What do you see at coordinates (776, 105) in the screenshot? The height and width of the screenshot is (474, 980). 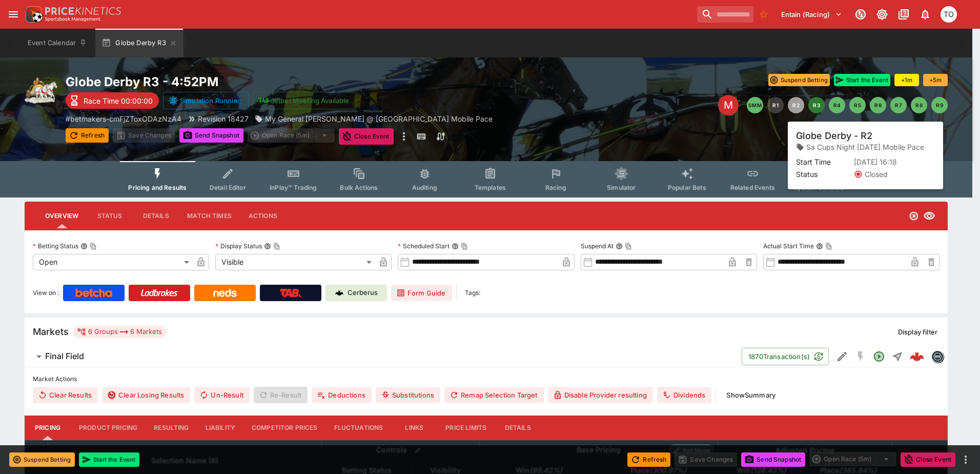 I see `button: R1` at bounding box center [776, 105].